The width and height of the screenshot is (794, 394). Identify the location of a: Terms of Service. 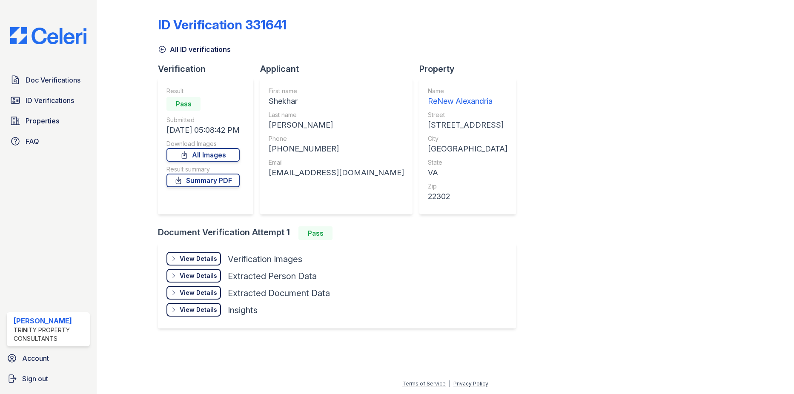
(424, 383).